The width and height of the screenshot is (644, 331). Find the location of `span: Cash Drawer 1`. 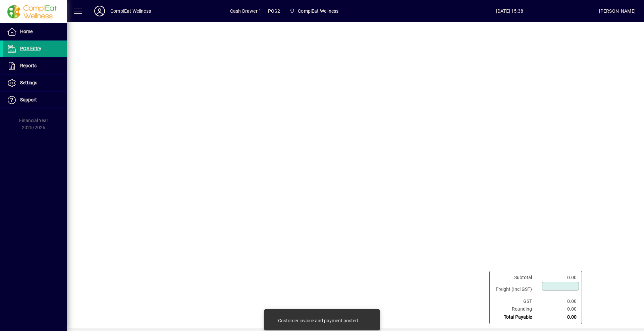

span: Cash Drawer 1 is located at coordinates (245, 11).